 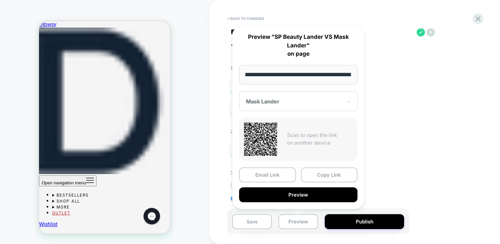 What do you see at coordinates (330, 174) in the screenshot?
I see `button: Copy Link` at bounding box center [330, 174].